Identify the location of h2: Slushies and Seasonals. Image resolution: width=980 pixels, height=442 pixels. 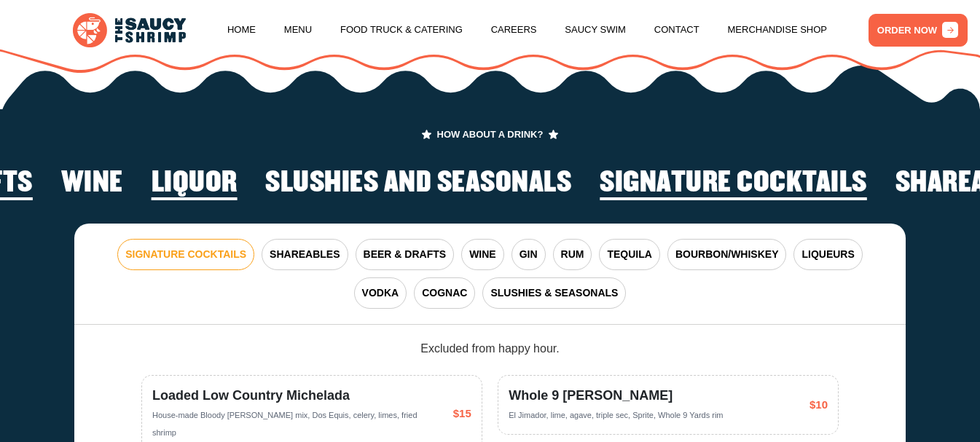
(418, 183).